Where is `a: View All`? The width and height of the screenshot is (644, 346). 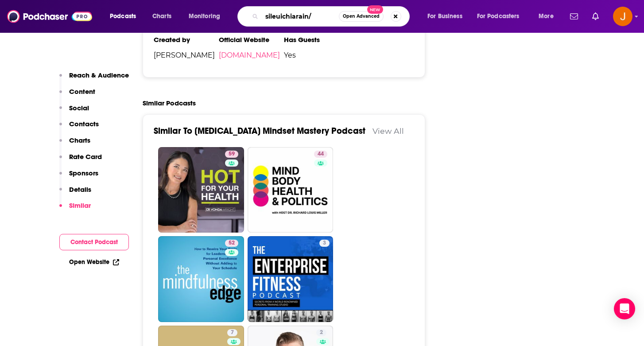 a: View All is located at coordinates (388, 131).